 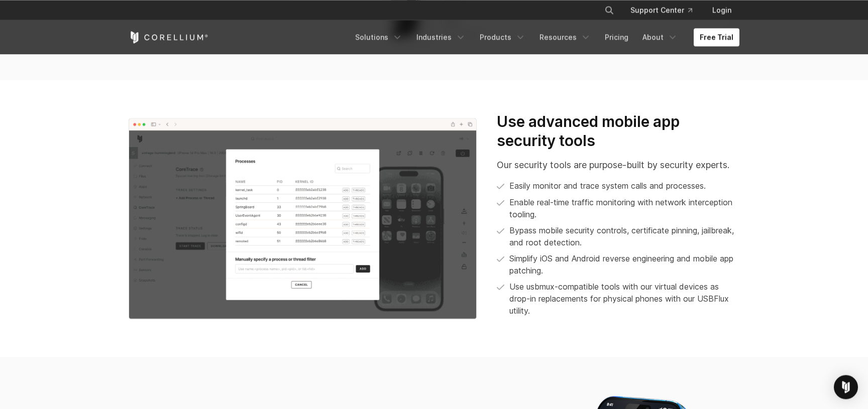 I want to click on button: Search, so click(x=609, y=10).